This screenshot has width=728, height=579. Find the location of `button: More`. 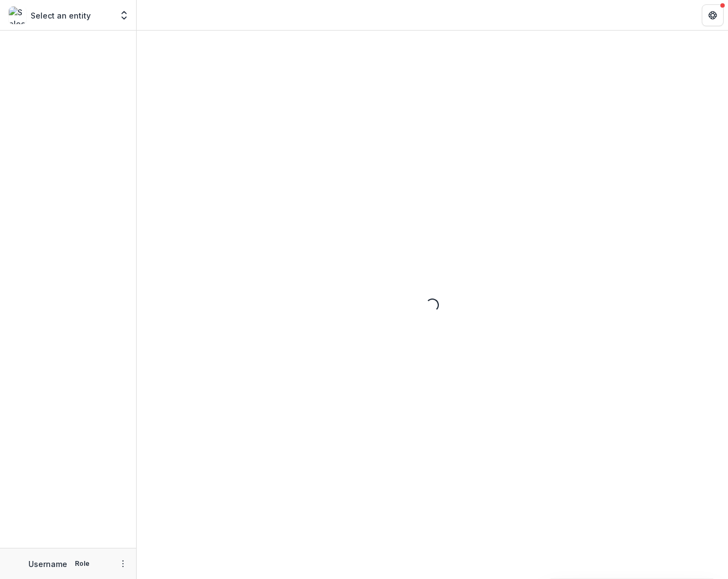

button: More is located at coordinates (123, 564).